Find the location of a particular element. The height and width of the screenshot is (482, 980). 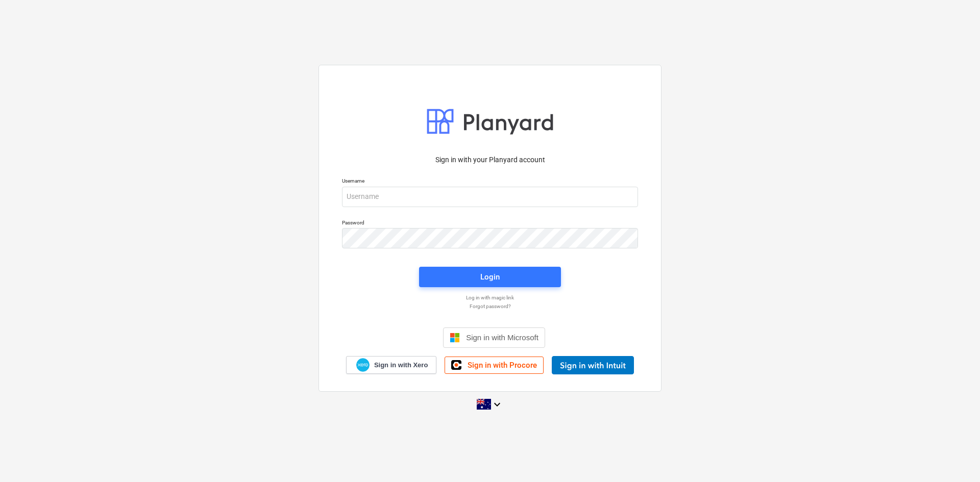

input: Username is located at coordinates (490, 197).